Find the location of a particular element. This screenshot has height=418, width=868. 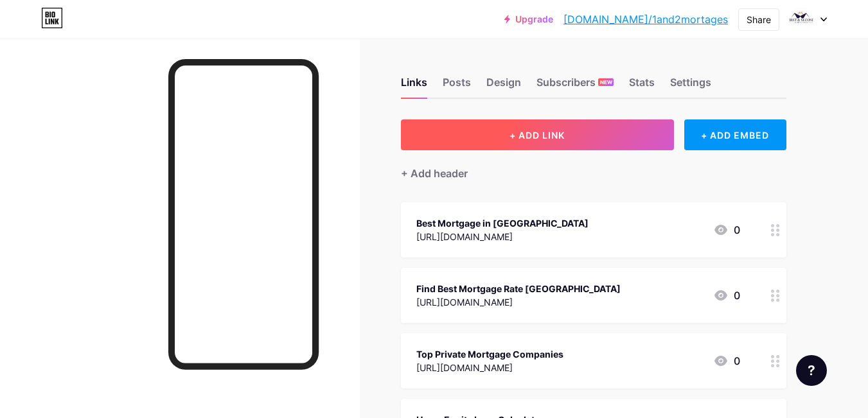

button: + ADD LINK is located at coordinates (537, 135).